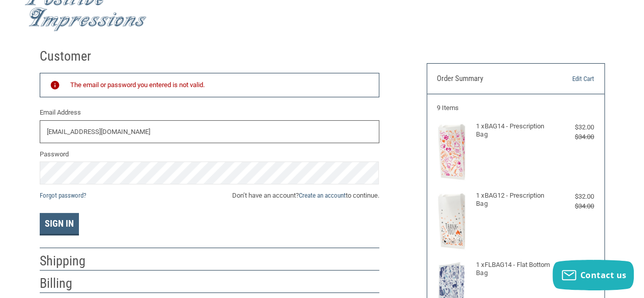 This screenshot has height=298, width=644. What do you see at coordinates (490, 79) in the screenshot?
I see `h3: Order Summary` at bounding box center [490, 79].